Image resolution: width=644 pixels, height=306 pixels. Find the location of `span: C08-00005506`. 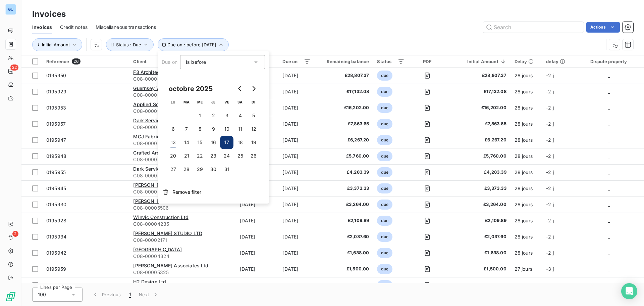

span: C08-00005506 is located at coordinates (182, 208).